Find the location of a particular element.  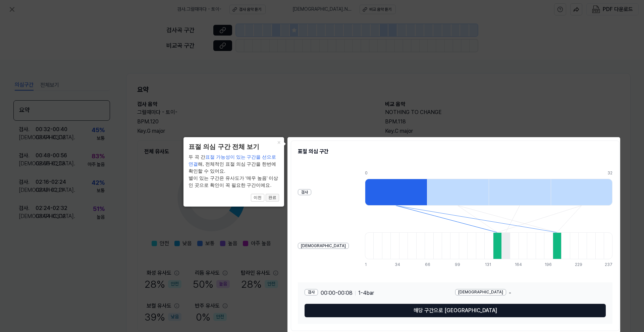

div: 34 is located at coordinates (399, 264).